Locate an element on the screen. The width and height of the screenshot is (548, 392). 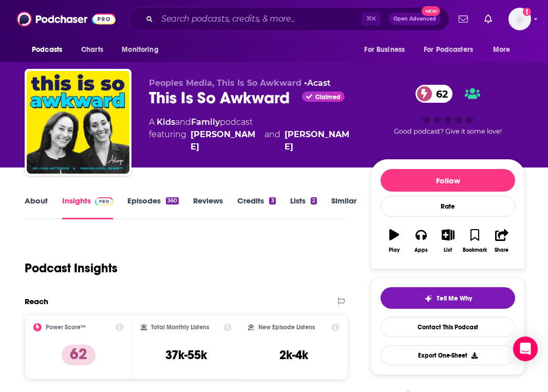
div: Open Intercom Messenger is located at coordinates (525, 348).